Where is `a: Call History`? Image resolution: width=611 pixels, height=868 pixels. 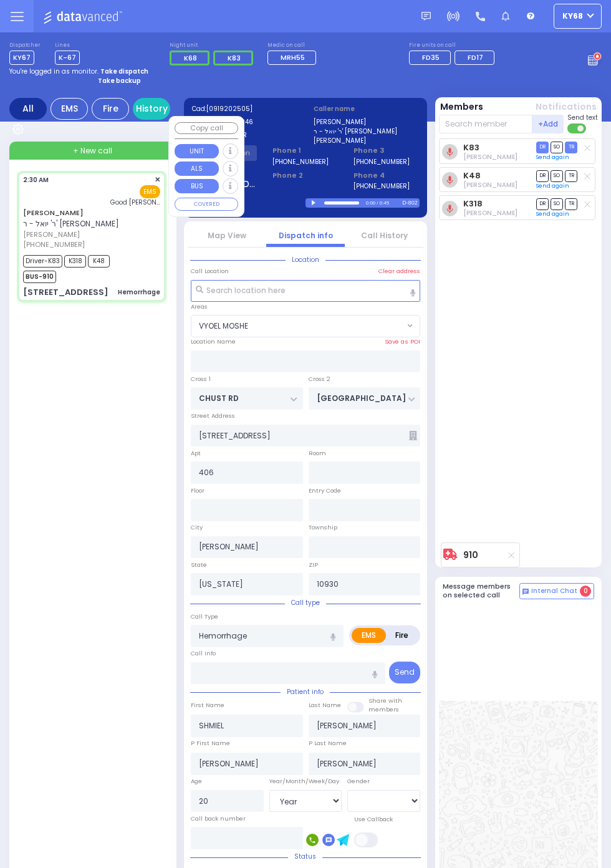
a: Call History is located at coordinates (384, 235).